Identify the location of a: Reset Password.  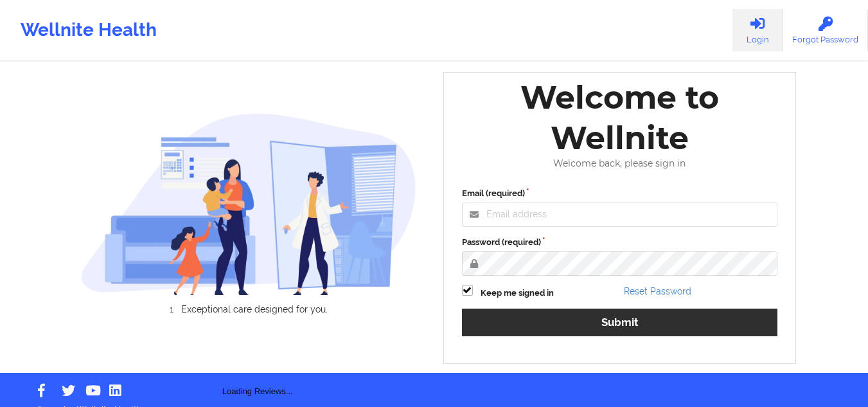
(657, 292).